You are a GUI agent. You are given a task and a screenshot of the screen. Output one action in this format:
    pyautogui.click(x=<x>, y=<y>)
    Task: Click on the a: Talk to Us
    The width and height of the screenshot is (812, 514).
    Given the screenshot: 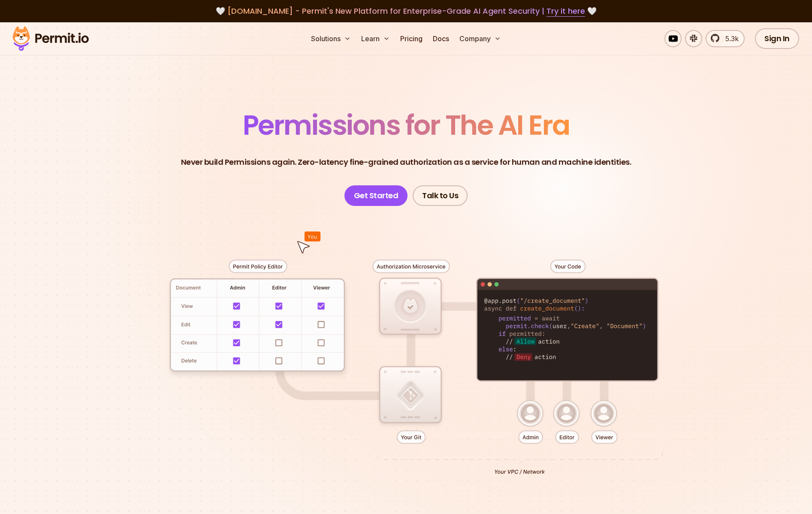 What is the action you would take?
    pyautogui.click(x=440, y=196)
    